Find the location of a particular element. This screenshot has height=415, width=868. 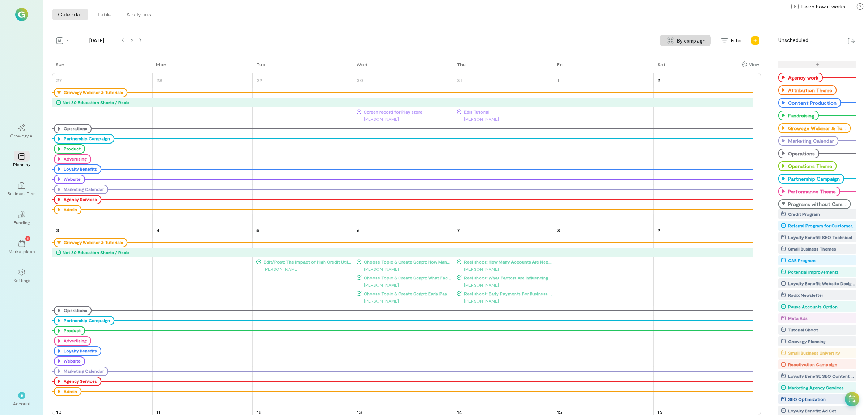

div: View is located at coordinates (753, 64).